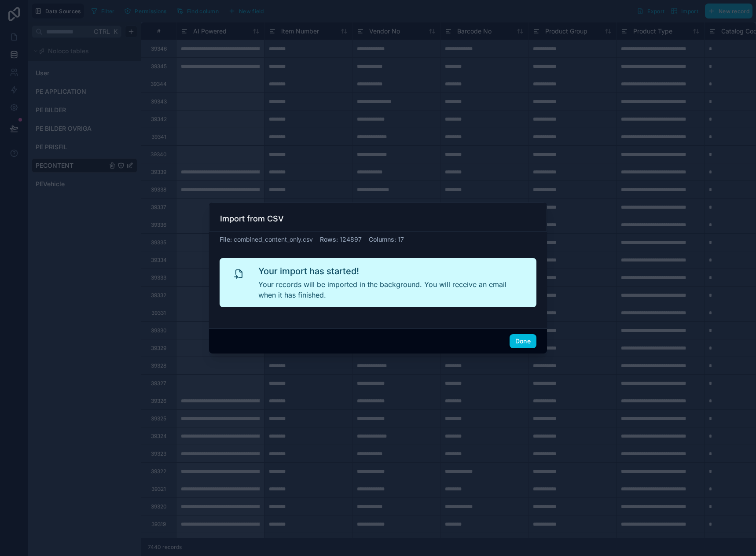 The width and height of the screenshot is (756, 556). I want to click on button: Done, so click(522, 341).